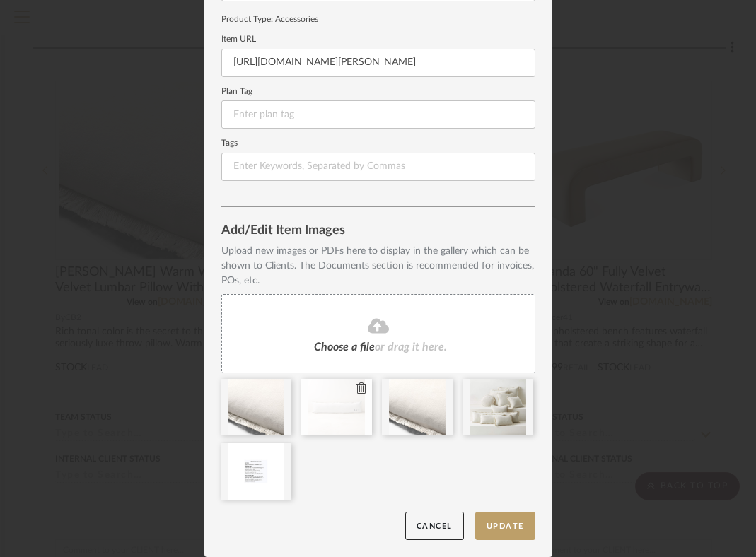 The image size is (756, 557). I want to click on label: Tags, so click(378, 143).